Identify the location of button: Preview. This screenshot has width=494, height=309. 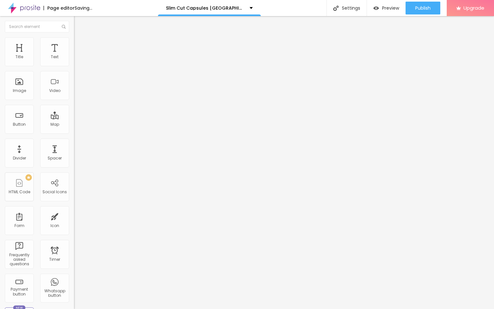
(386, 8).